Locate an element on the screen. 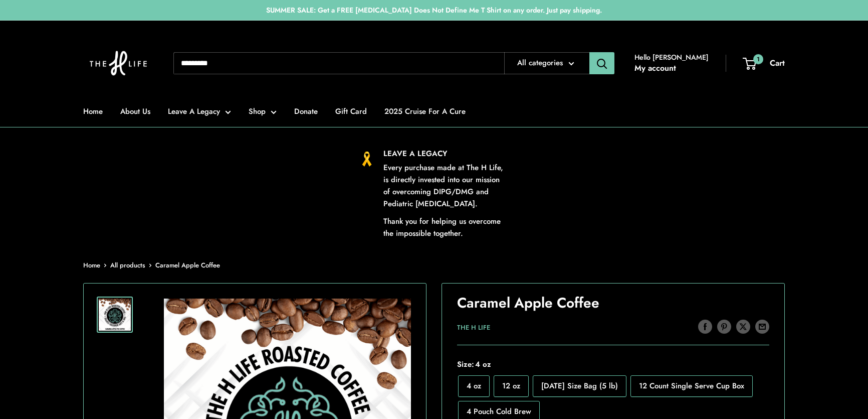  a: 2025 Cruise For A Cure is located at coordinates (425, 112).